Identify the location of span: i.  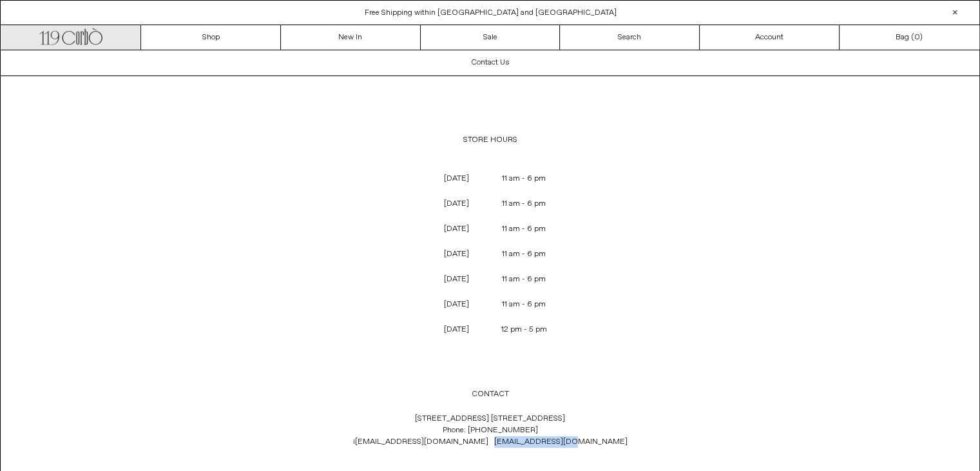
(423, 442).